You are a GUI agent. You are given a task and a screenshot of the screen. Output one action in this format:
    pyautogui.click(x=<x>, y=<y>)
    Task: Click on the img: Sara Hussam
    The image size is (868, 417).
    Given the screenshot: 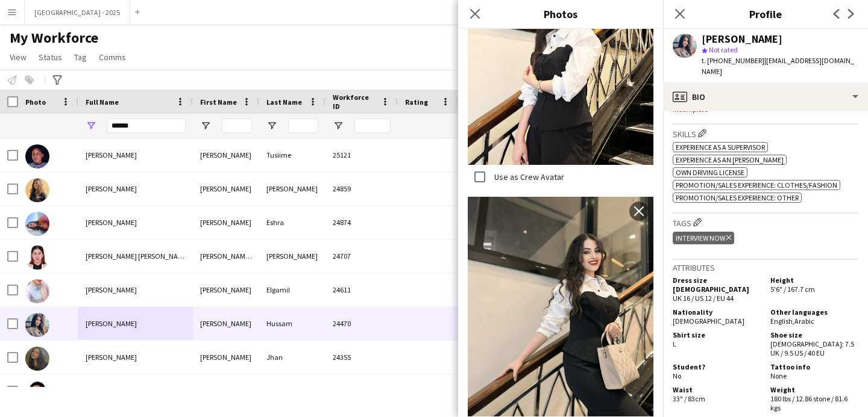 What is the action you would take?
    pyautogui.click(x=37, y=325)
    